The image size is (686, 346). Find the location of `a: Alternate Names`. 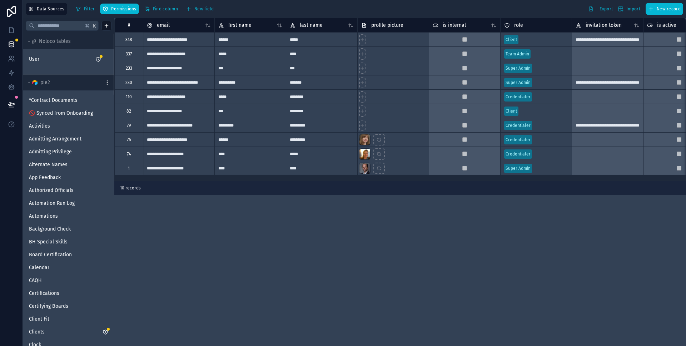

a: Alternate Names is located at coordinates (61, 165).